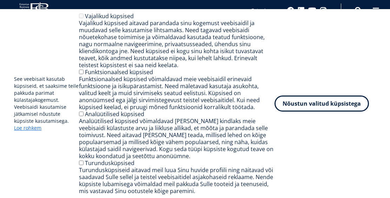 The width and height of the screenshot is (390, 198). Describe the element at coordinates (176, 181) in the screenshot. I see `div: Turundusküpsiseid aitavad meil luua Sinu huvide profiili ning näitavad või saadavad Sulle sellel ...` at that location.